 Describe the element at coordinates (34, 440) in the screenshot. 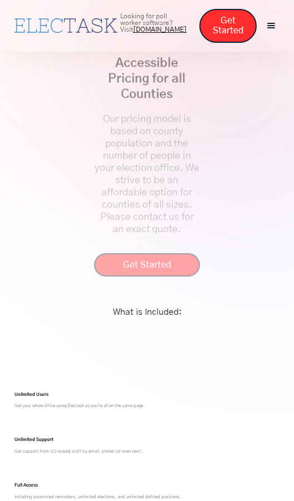

I see `h4: Unlimited Support` at that location.